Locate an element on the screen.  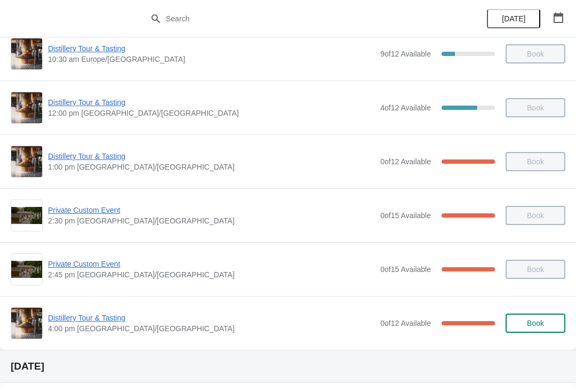
img: Distillery Tour & Tasting | | 1:00 pm Europe/London is located at coordinates (27, 162).